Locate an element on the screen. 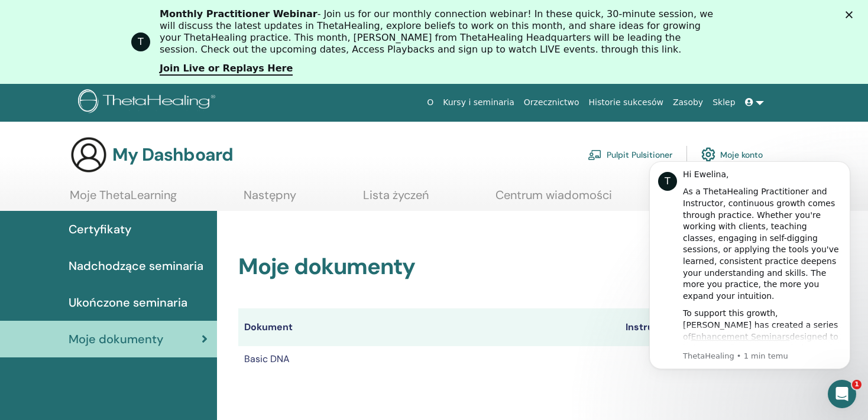 The image size is (868, 420). img: logo.png is located at coordinates (148, 102).